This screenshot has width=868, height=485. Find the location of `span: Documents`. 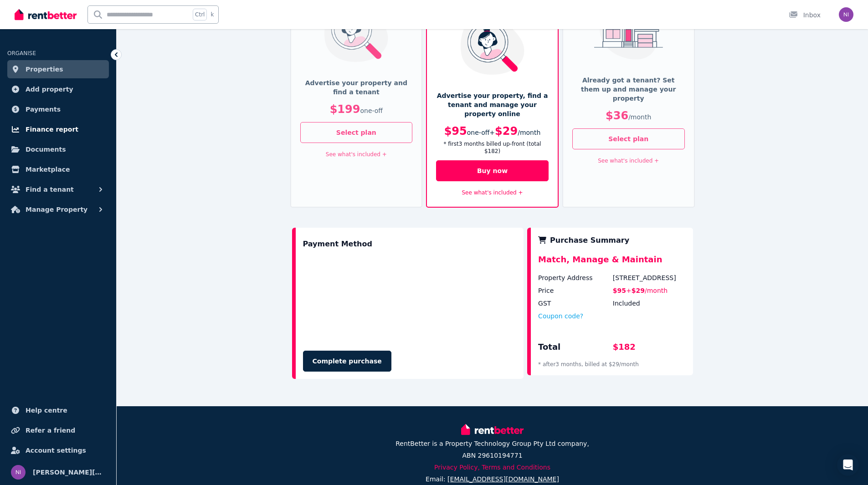

span: Documents is located at coordinates (45, 149).